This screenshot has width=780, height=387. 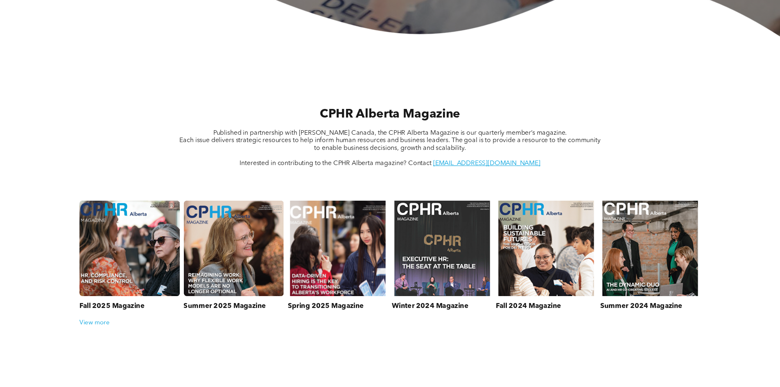 What do you see at coordinates (390, 114) in the screenshot?
I see `span: CPHR Alberta Magazine` at bounding box center [390, 114].